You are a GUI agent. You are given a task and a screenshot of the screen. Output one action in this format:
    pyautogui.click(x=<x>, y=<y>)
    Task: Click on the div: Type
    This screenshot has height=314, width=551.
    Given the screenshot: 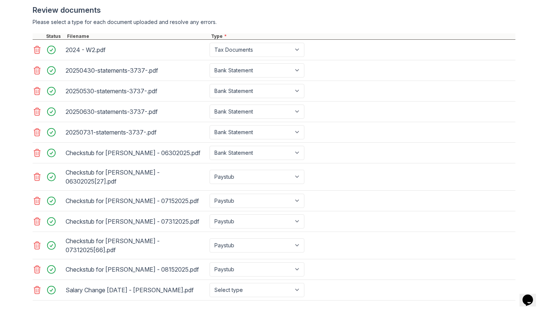 What is the action you would take?
    pyautogui.click(x=363, y=36)
    